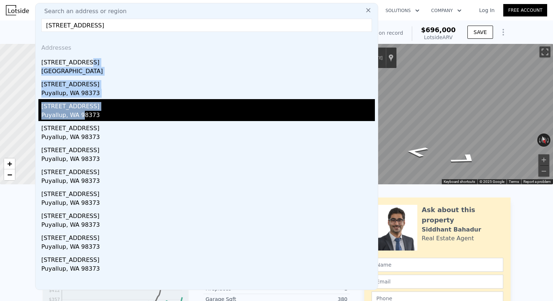  Describe the element at coordinates (544, 171) in the screenshot. I see `button: Zoom out` at that location.